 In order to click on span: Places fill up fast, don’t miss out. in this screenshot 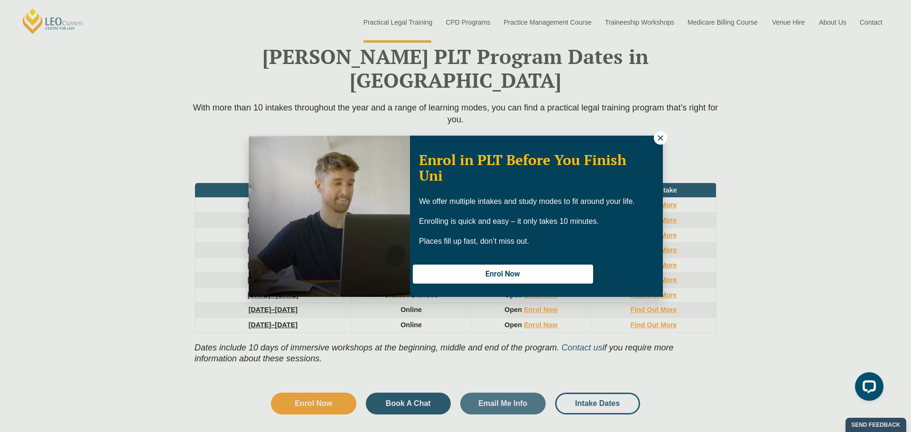, I will do `click(474, 241)`.